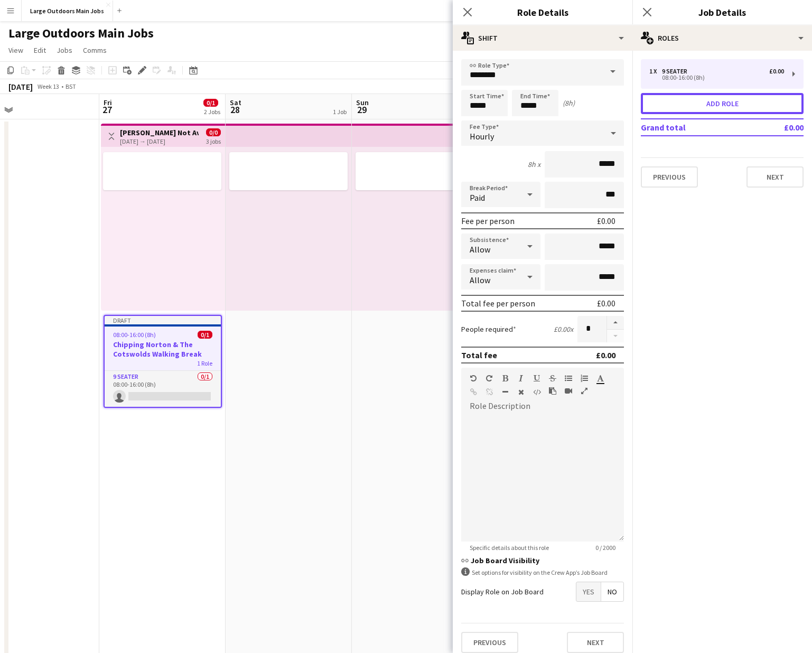  Describe the element at coordinates (505, 392) in the screenshot. I see `button: Horizontal Line` at that location.